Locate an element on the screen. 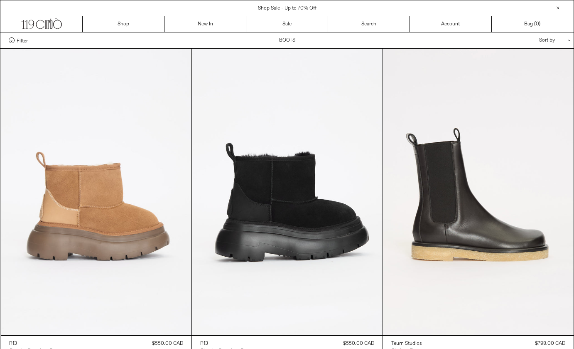 This screenshot has height=349, width=574. span: Shop Sale - Up to 70% Off is located at coordinates (287, 8).